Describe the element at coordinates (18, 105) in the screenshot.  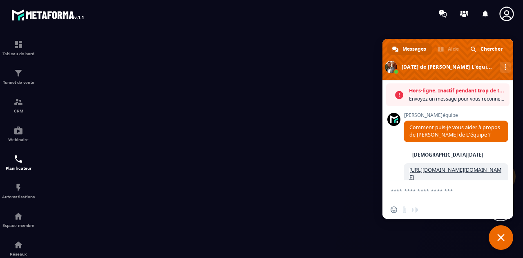
I see `a: formationformationCRM` at that location.